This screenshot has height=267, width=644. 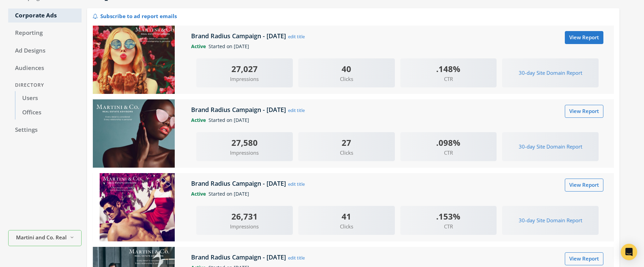 I want to click on div: 26,731, so click(x=244, y=216).